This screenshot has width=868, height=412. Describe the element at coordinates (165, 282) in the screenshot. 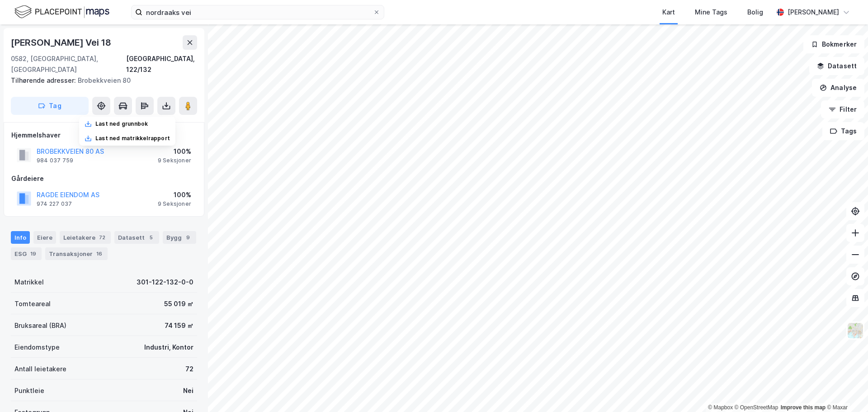

I see `div: 301-122-132-0-0` at that location.